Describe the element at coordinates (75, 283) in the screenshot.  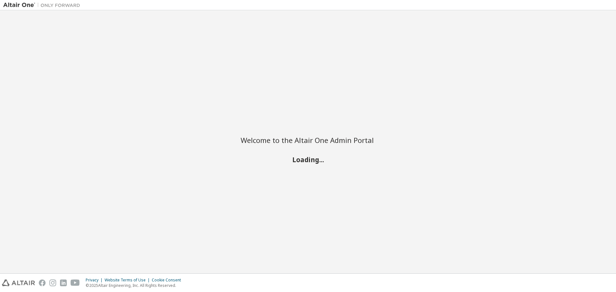
I see `img: youtube.svg` at that location.